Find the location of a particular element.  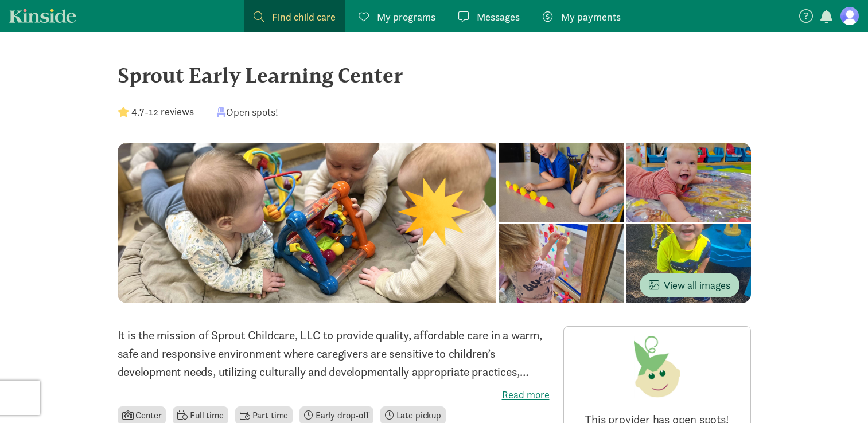

button: 12 reviews is located at coordinates (171, 111).